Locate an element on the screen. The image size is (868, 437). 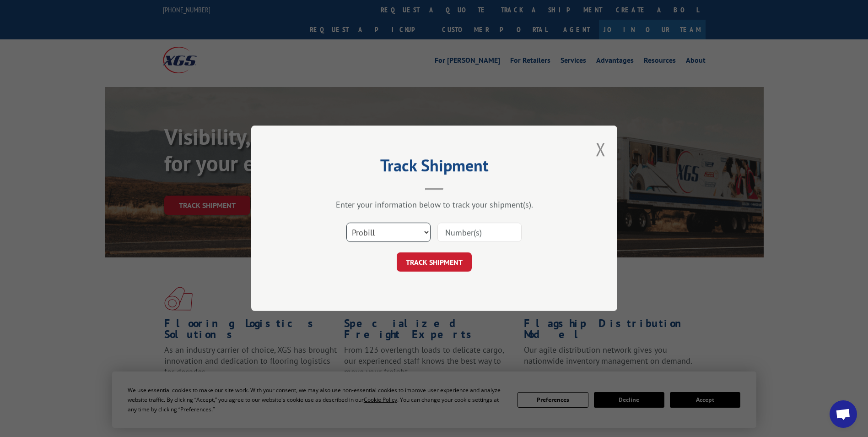
input: Number(s) is located at coordinates (480, 233).